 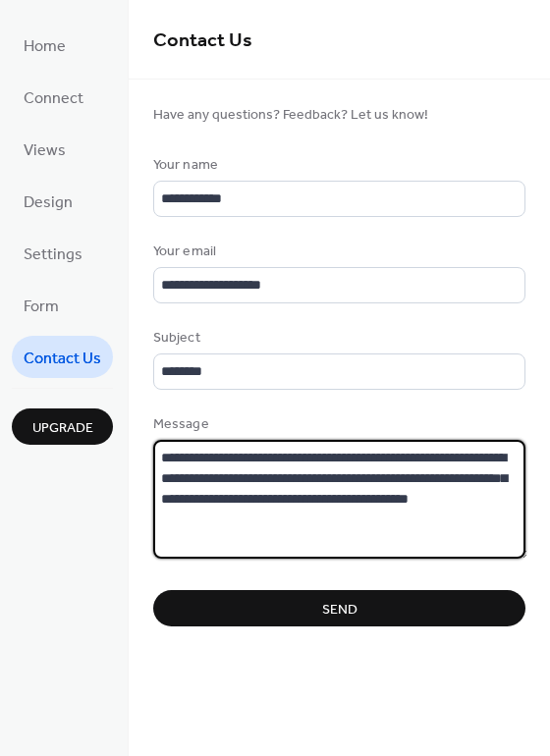 I want to click on a: Home, so click(x=44, y=44).